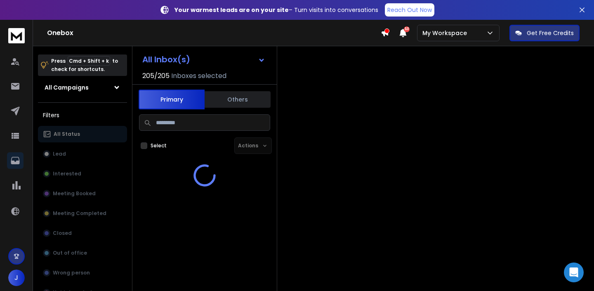 Image resolution: width=594 pixels, height=291 pixels. I want to click on h1: All Campaigns, so click(66, 88).